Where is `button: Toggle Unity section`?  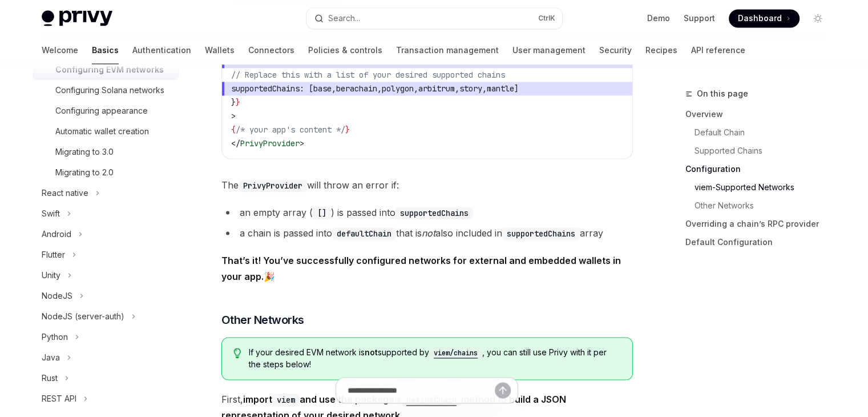
button: Toggle Unity section is located at coordinates (106, 275).